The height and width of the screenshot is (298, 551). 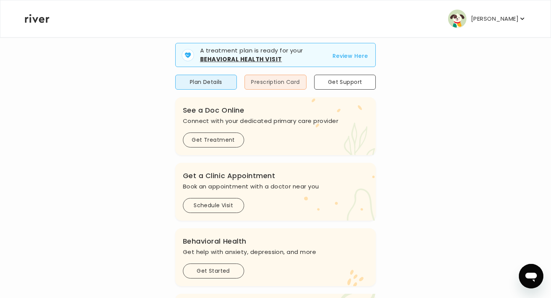 I want to click on p: Get help with anxiety, depression, and more, so click(x=276, y=252).